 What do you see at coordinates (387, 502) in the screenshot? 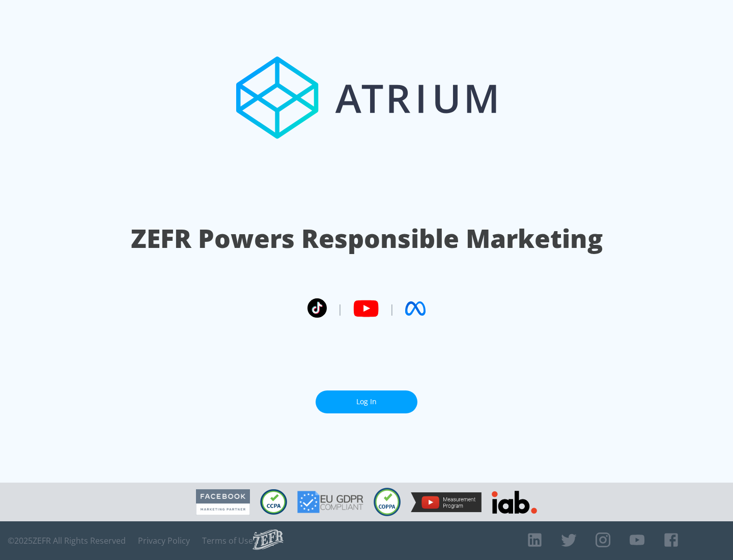
I see `img: COPPA Compliant` at bounding box center [387, 502].